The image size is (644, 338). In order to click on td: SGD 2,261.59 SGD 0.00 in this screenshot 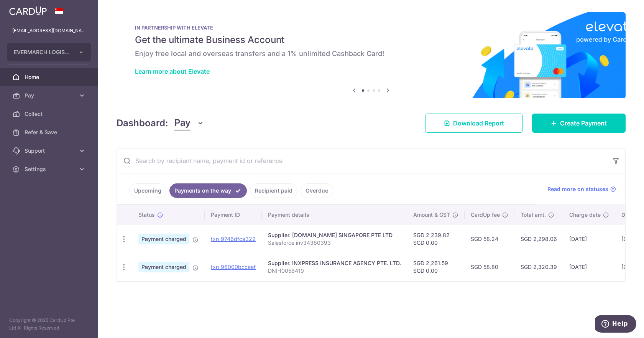, I will do `click(436, 267)`.